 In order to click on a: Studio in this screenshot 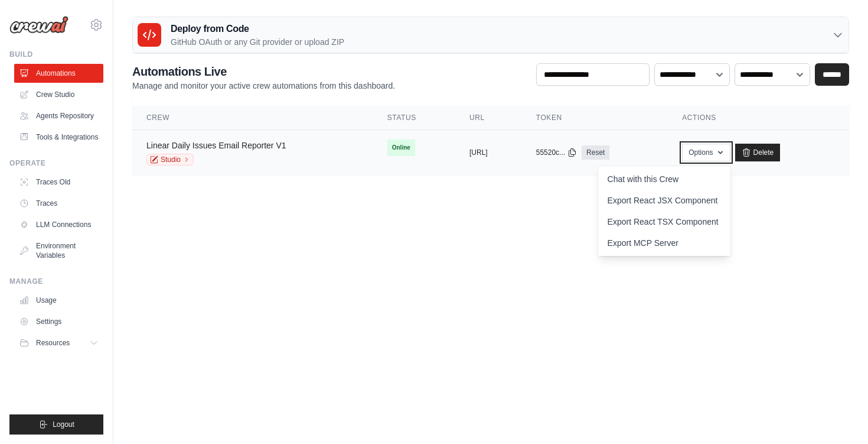, I will do `click(170, 160)`.